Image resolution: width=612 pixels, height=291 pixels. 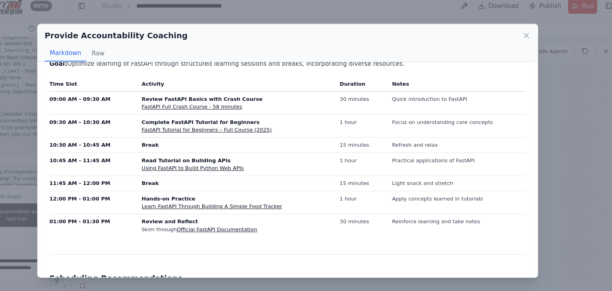 I want to click on strong: Hands-on Practice, so click(x=196, y=189).